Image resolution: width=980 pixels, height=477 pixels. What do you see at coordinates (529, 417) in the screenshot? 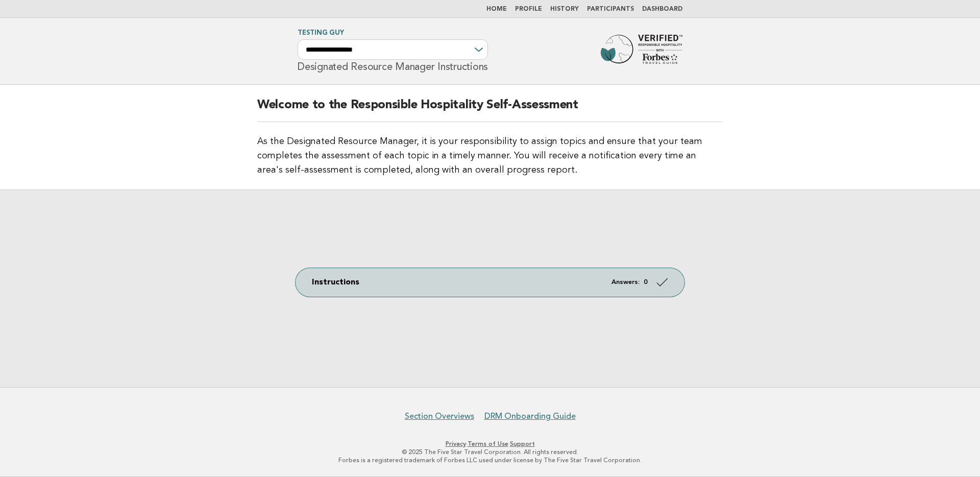
I see `a: DRM Onboarding Guide` at bounding box center [529, 417].